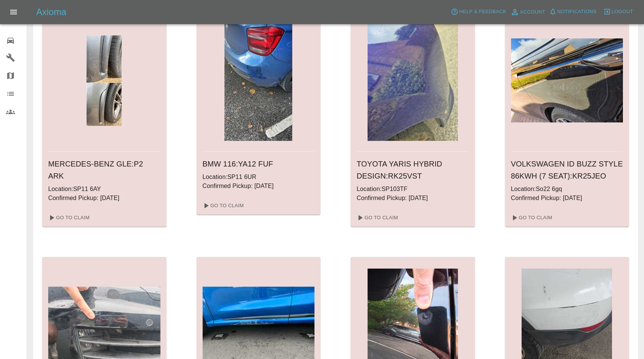 The width and height of the screenshot is (644, 359). I want to click on button: Open drawer, so click(14, 12).